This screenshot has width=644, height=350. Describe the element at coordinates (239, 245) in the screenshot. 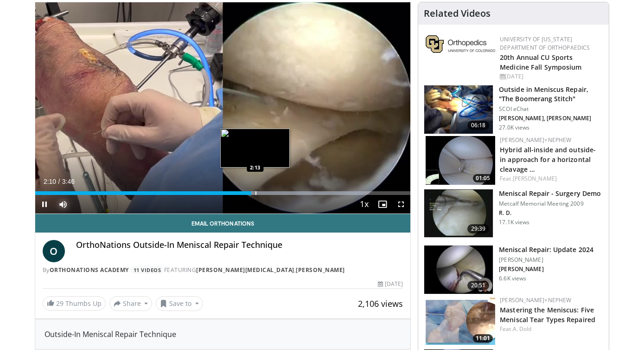

I see `h4: OrthoNations Outside-In Meniscal Repair Technique` at that location.